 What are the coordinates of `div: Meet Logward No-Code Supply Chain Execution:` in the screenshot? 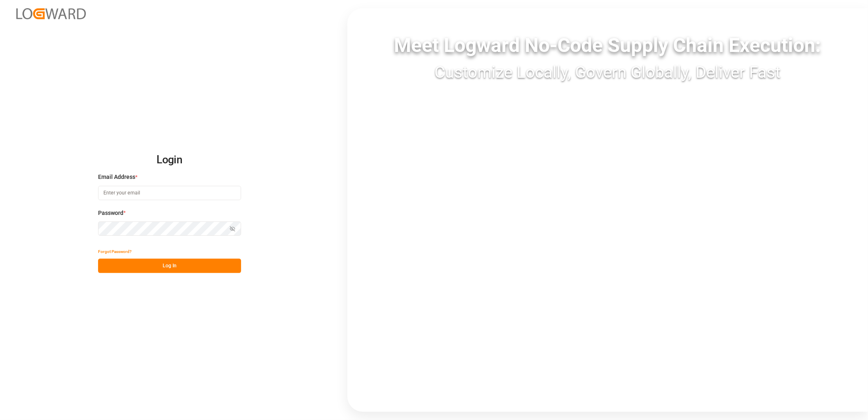 It's located at (607, 45).